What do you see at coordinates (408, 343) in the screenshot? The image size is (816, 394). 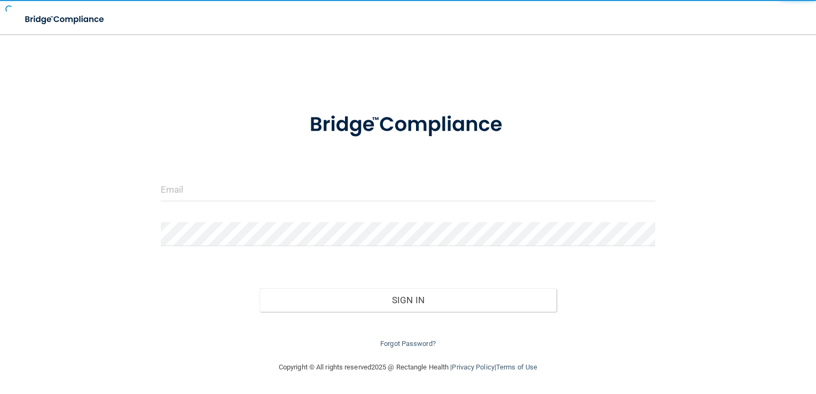 I see `a: Forgot Password?` at bounding box center [408, 343].